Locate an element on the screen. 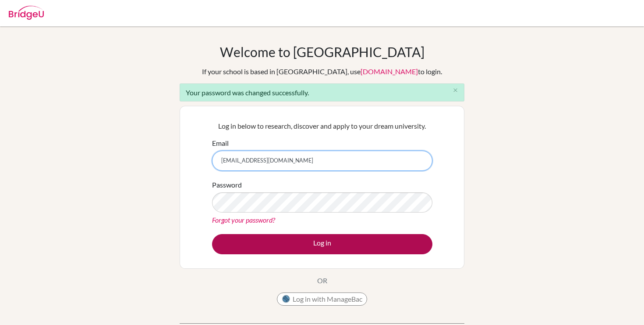  a: Forgot your password? is located at coordinates (244, 219).